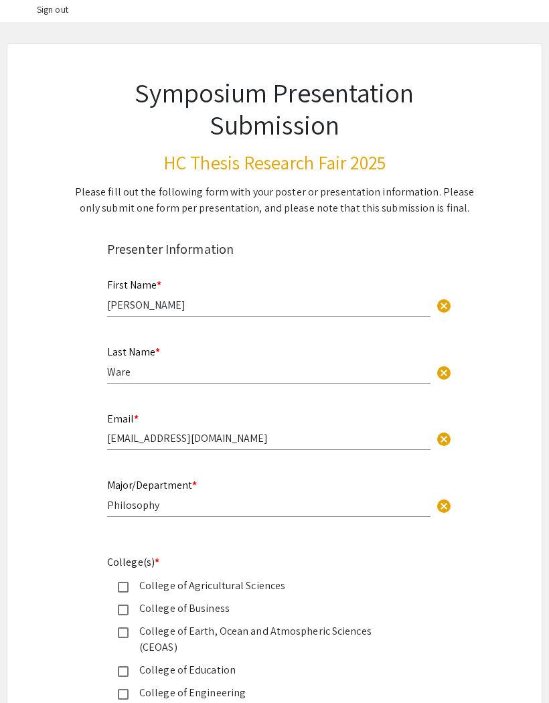 The image size is (549, 703). Describe the element at coordinates (133, 562) in the screenshot. I see `mat-label: College(s)` at that location.